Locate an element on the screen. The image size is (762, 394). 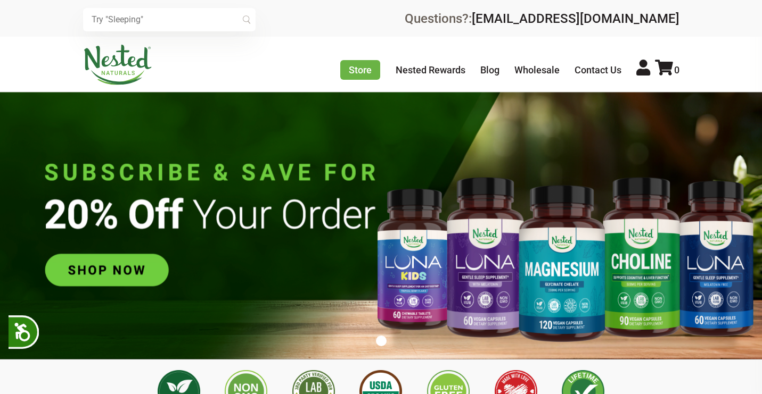
a: Blog is located at coordinates (490, 70).